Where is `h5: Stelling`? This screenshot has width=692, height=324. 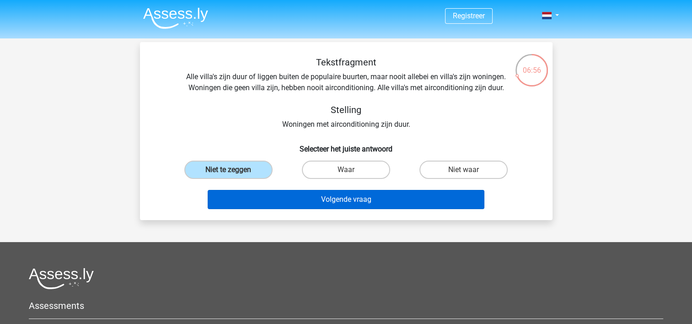
h5: Stelling is located at coordinates (346, 110).